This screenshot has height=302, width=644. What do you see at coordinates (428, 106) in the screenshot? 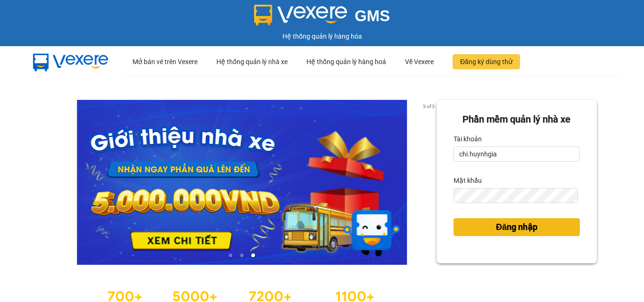
I see `p: 3 of 3` at bounding box center [428, 106].